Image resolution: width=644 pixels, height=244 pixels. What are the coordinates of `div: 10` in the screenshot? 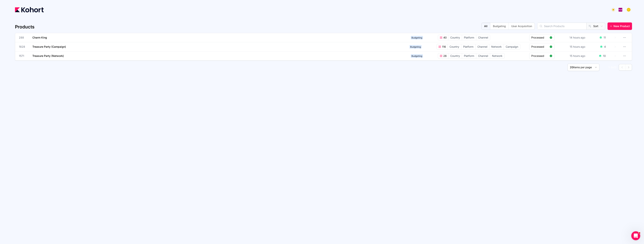 It's located at (604, 56).